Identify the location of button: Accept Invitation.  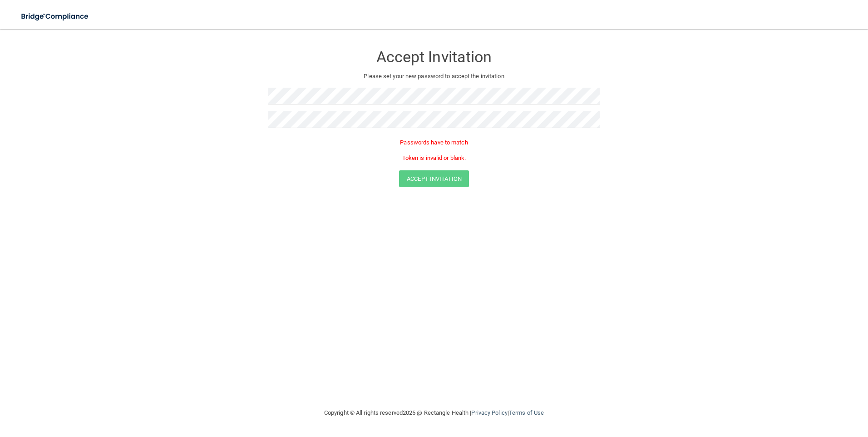
(434, 178).